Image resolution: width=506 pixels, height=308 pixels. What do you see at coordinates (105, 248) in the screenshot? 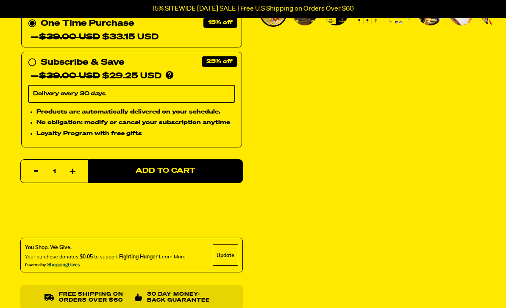
I see `div: You Shop. We Give.` at bounding box center [105, 248].